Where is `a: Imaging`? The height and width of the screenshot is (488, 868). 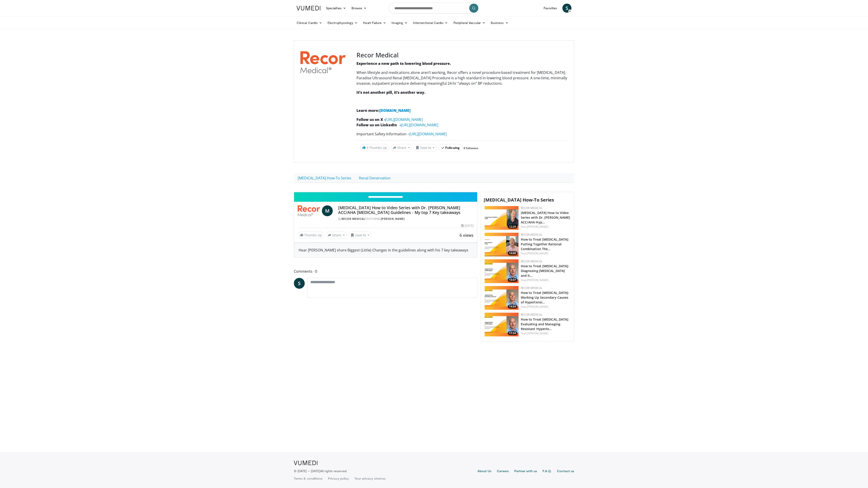 a: Imaging is located at coordinates (399, 23).